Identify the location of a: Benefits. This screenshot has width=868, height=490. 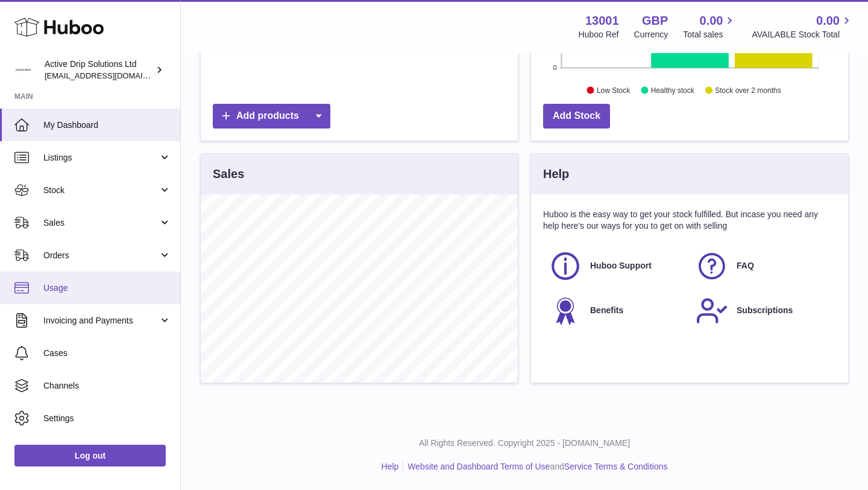
(616, 311).